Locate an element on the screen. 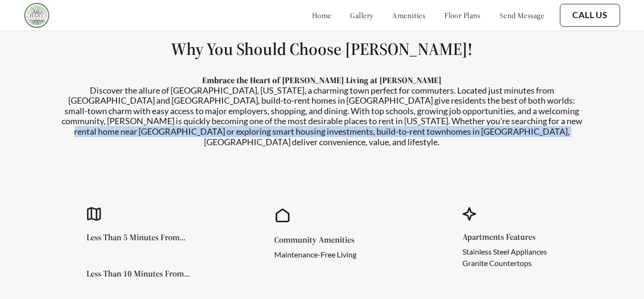 The image size is (644, 299). a: Call Us is located at coordinates (590, 15).